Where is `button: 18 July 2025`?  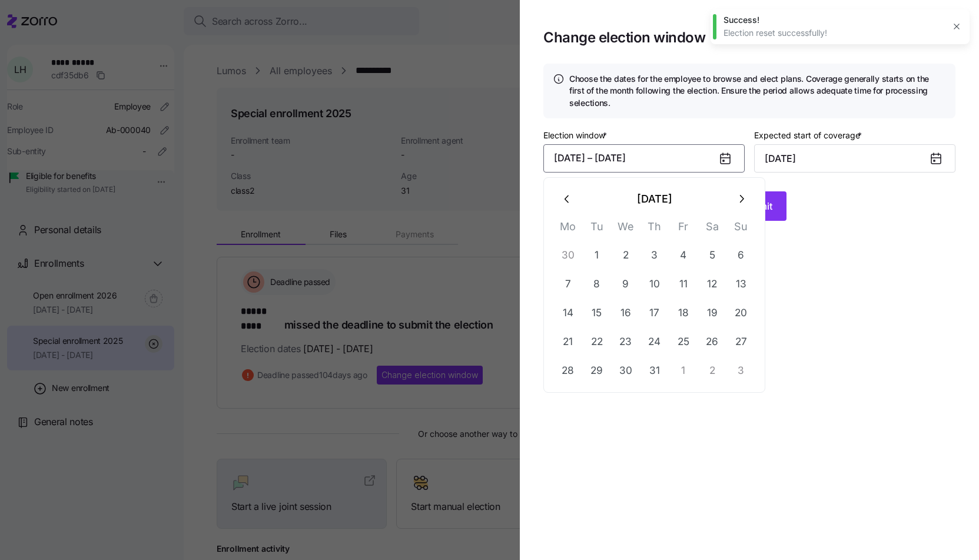 button: 18 July 2025 is located at coordinates (683, 313).